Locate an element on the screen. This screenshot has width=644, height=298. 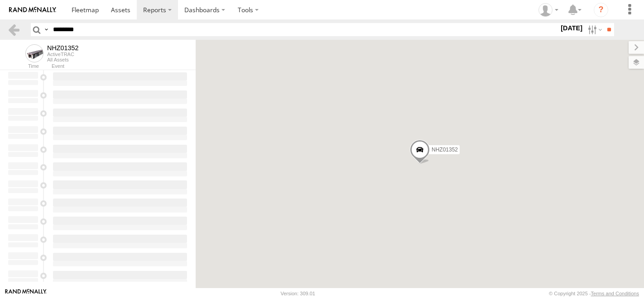
label: Search Query is located at coordinates (46, 30).